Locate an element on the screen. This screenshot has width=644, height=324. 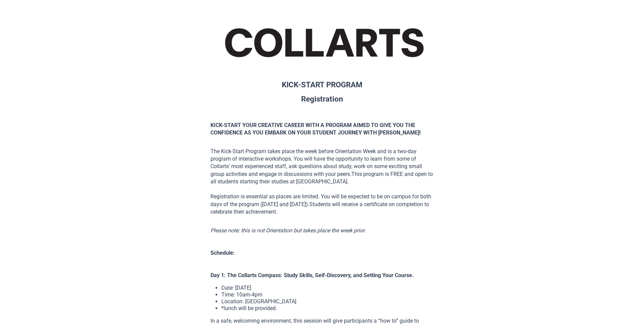
b: KICK-START YOUR CREATIVE CAREER WITH A PROGRAM AIMED TO GIVE YOU THE CONFIDENCE AS YOU EMBARK ON ... is located at coordinates (315, 129).